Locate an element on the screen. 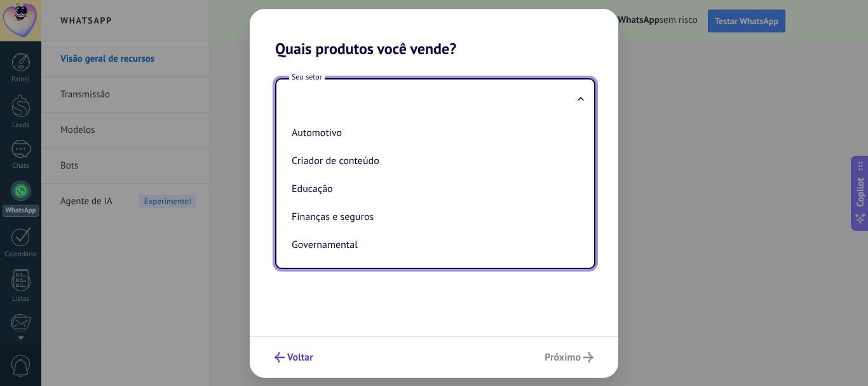 Image resolution: width=868 pixels, height=386 pixels. li: Criador de conteúdo is located at coordinates (432, 161).